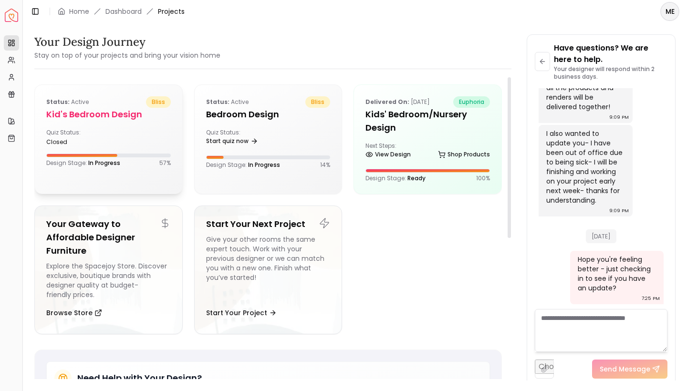 Image resolution: width=687 pixels, height=391 pixels. I want to click on button: ME, so click(670, 11).